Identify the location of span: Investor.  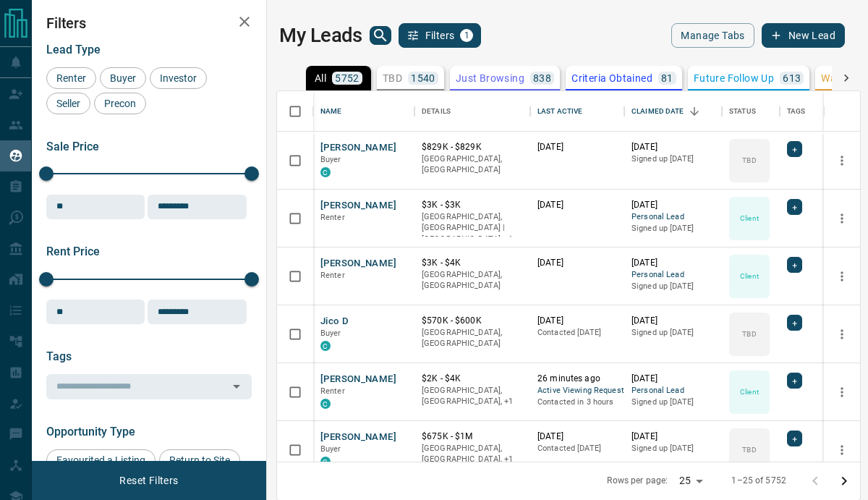
(178, 78).